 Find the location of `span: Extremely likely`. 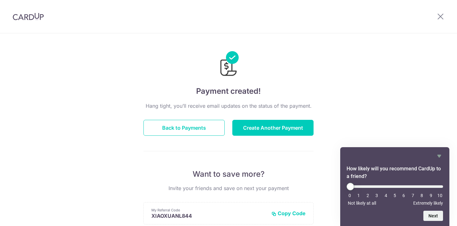

span: Extremely likely is located at coordinates (428, 203).